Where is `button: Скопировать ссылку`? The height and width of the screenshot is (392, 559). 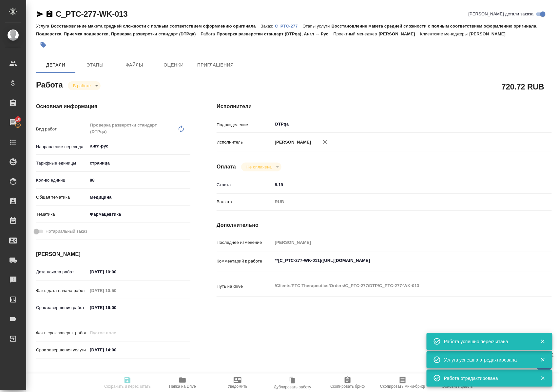
button: Скопировать ссылку is located at coordinates (50, 14).